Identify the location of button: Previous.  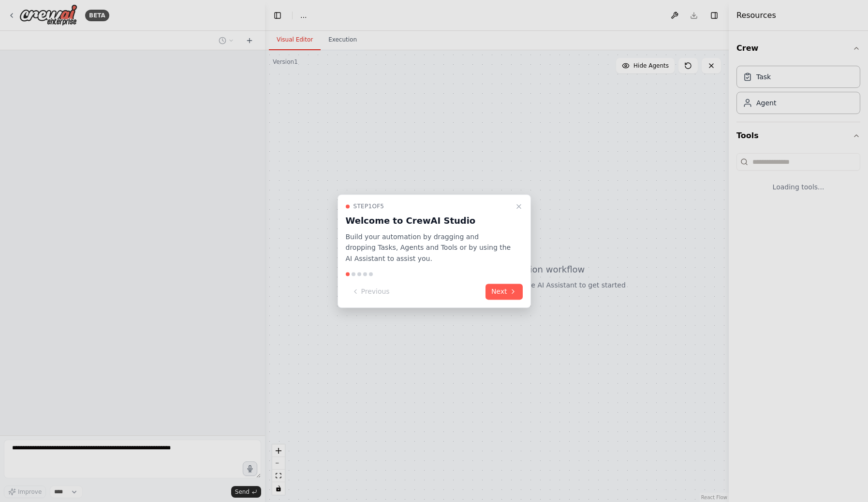
(370, 292).